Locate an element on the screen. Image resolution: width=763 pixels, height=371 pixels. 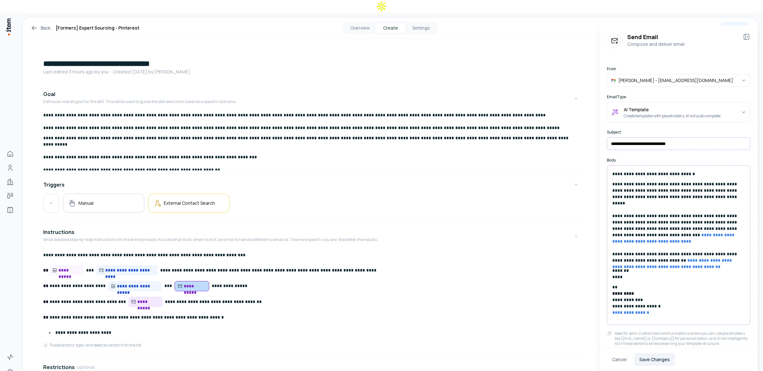
label: From is located at coordinates (678, 69).